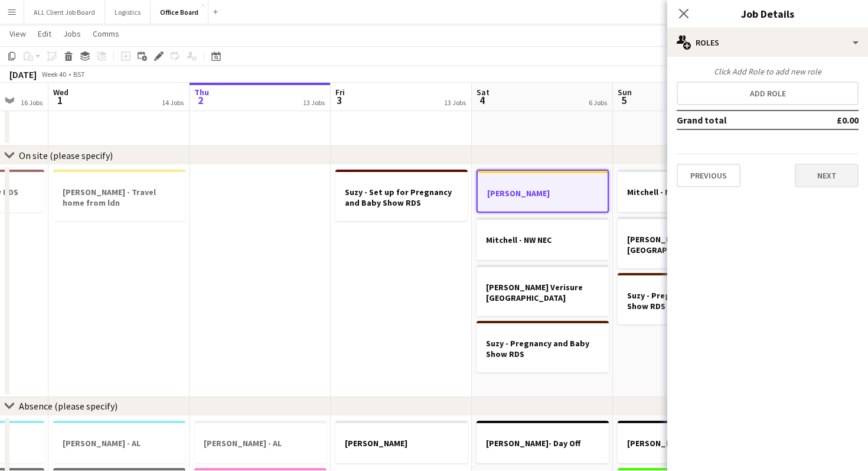  What do you see at coordinates (18, 34) in the screenshot?
I see `a: View` at bounding box center [18, 34].